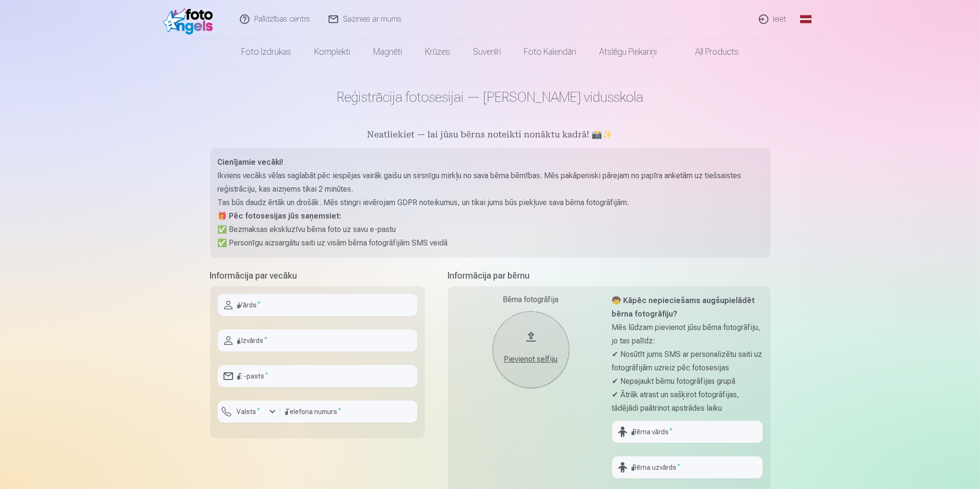  Describe the element at coordinates (491, 136) in the screenshot. I see `h5: Neatliekiet — lai jūsu bērns noteikti nonāktu kadrā! 📸✨` at that location.